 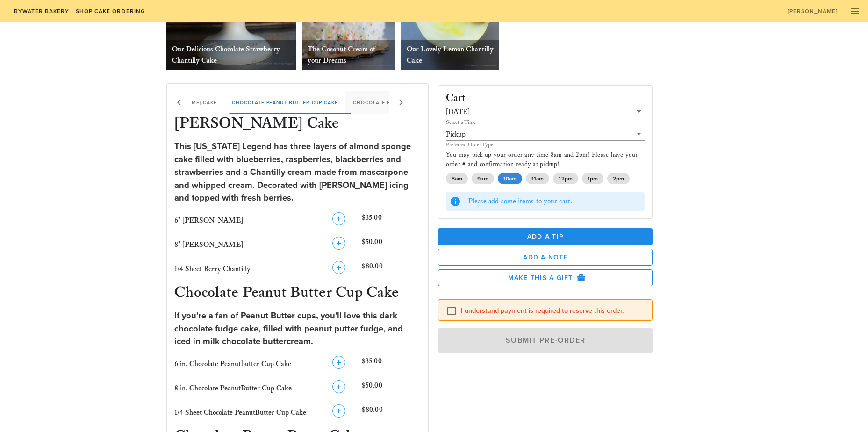 I want to click on span: Make this a Gift, so click(x=546, y=277).